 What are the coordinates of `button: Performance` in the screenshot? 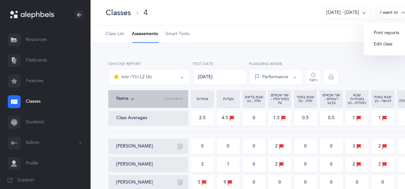 It's located at (276, 77).